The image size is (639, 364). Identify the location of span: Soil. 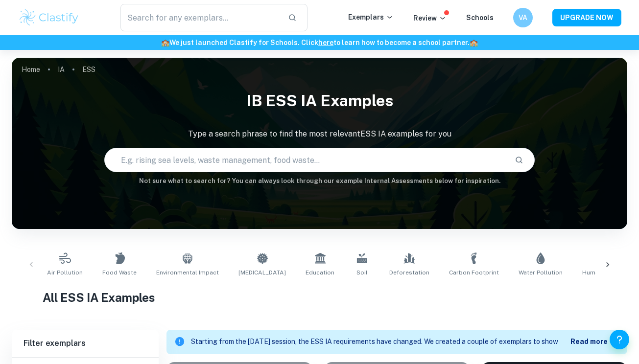
(362, 273).